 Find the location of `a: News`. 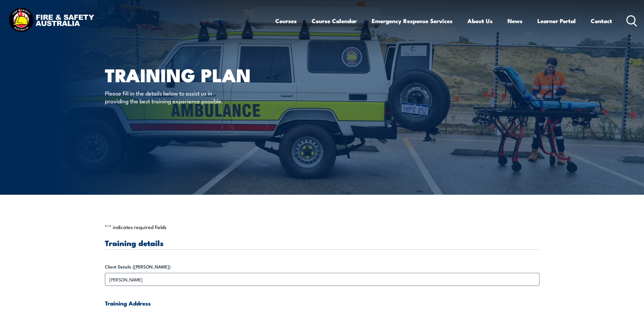

a: News is located at coordinates (515, 21).